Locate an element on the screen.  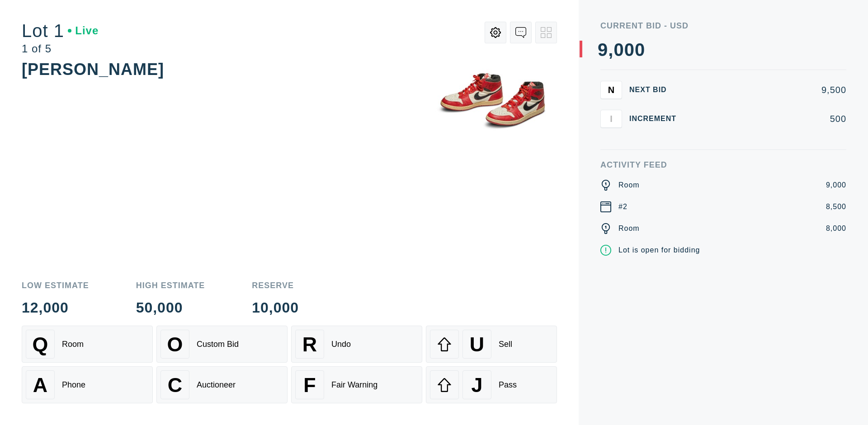
div: Pass is located at coordinates (508, 385).